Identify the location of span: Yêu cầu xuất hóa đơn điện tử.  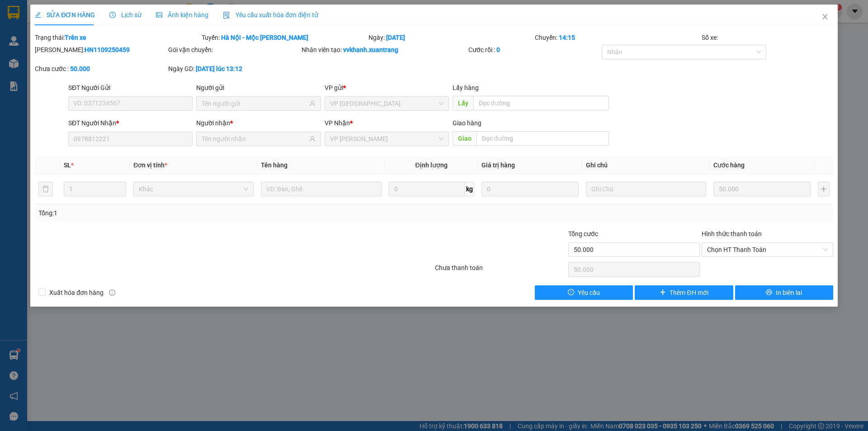
(271, 15).